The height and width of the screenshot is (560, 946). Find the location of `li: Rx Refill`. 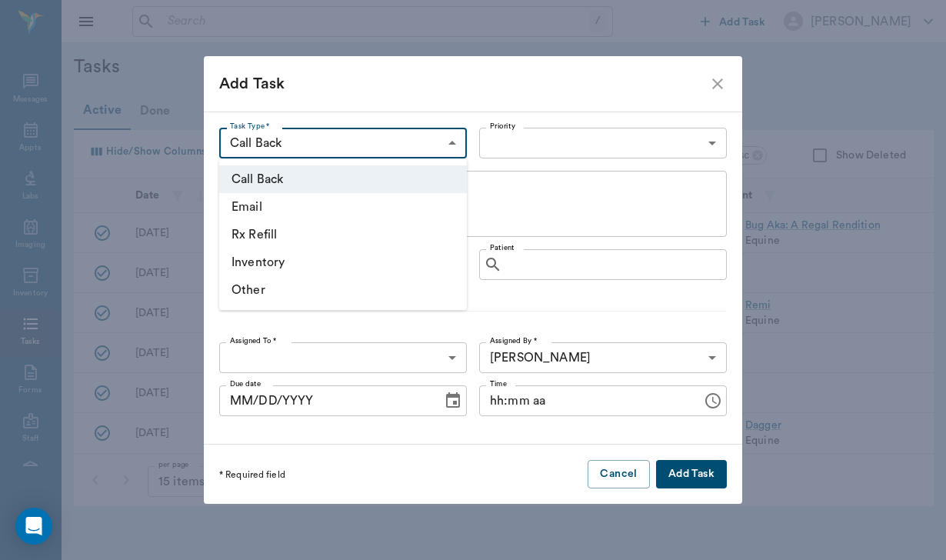

li: Rx Refill is located at coordinates (343, 234).